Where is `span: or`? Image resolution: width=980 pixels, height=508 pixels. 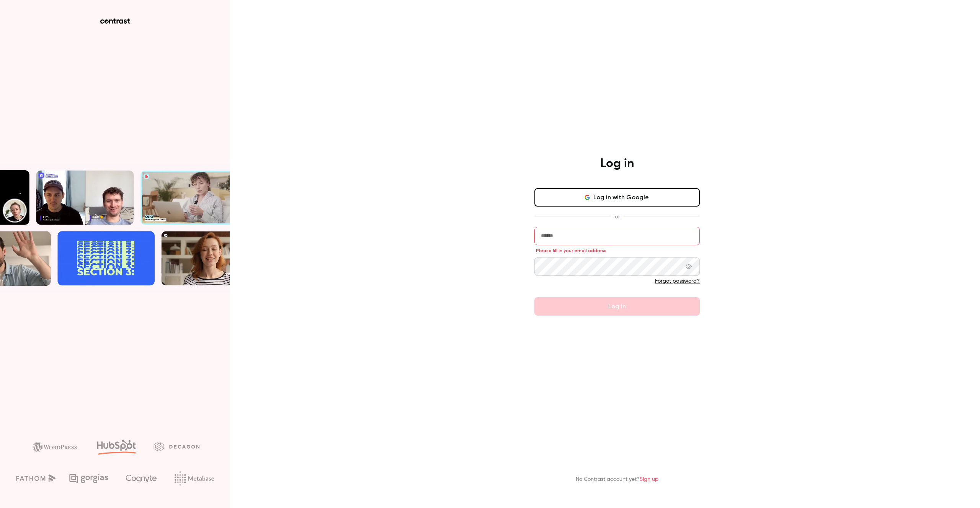
span: or is located at coordinates (617, 216).